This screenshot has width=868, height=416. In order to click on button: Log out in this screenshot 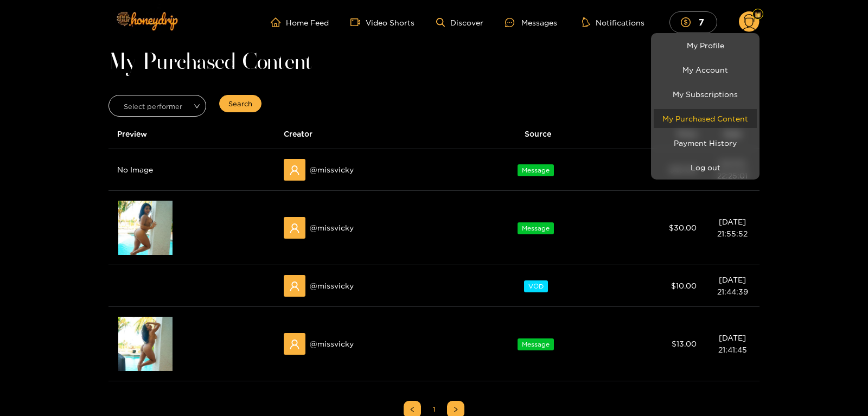, I will do `click(705, 167)`.